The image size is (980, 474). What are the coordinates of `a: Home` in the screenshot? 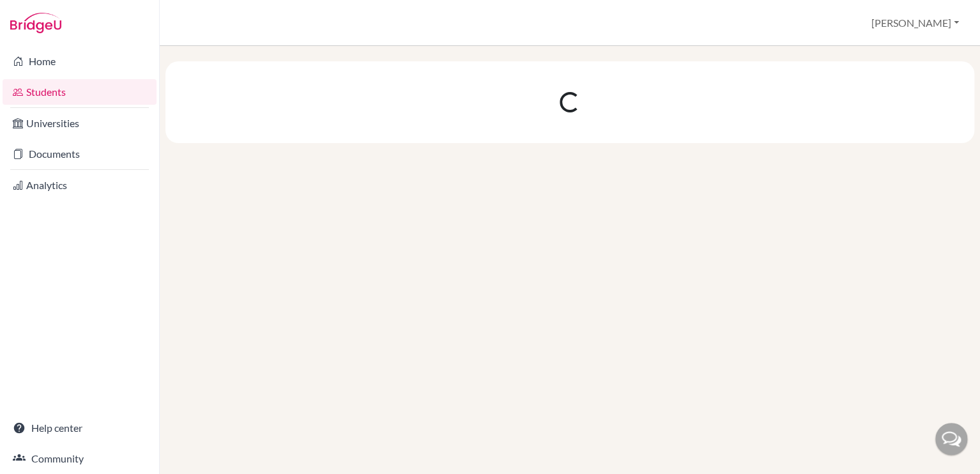 It's located at (79, 61).